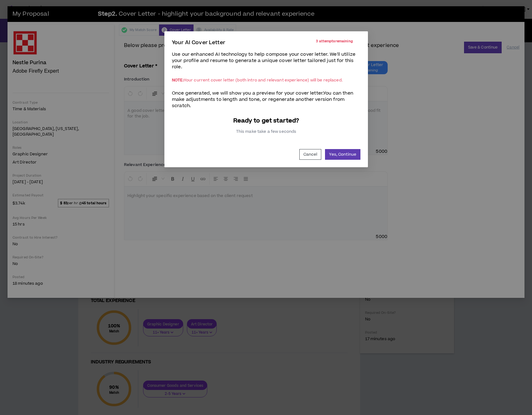 This screenshot has height=415, width=532. I want to click on p: Your AI Cover Letter, so click(198, 43).